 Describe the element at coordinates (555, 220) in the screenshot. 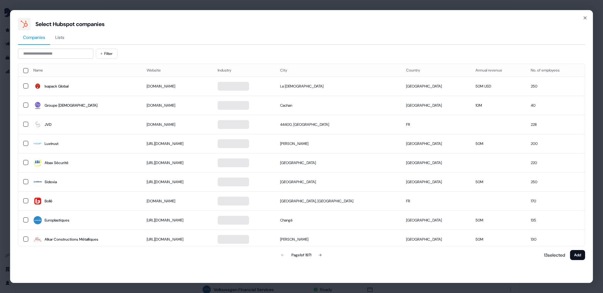

I see `td: 135` at that location.